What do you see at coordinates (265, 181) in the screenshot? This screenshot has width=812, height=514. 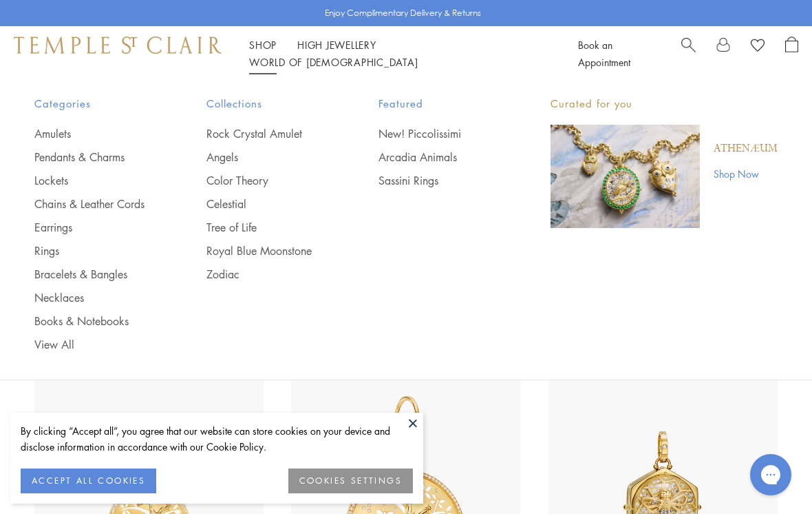 I see `a: Color Theory` at bounding box center [265, 181].